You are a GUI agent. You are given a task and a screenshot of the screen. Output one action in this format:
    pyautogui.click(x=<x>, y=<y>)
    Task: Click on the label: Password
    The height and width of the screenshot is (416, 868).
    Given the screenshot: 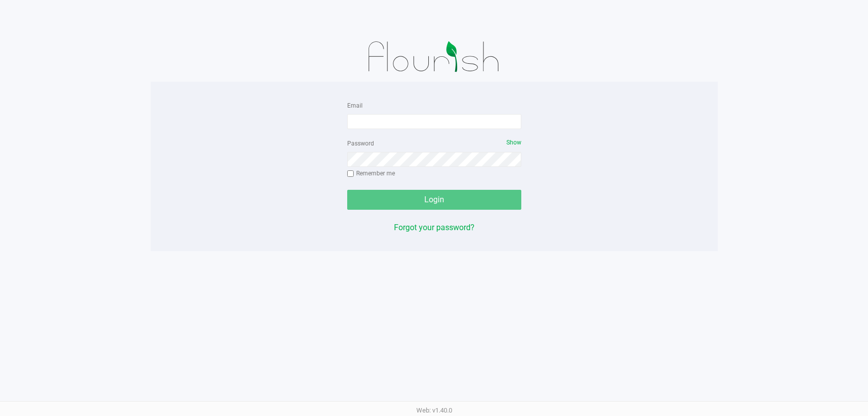 What is the action you would take?
    pyautogui.click(x=361, y=143)
    